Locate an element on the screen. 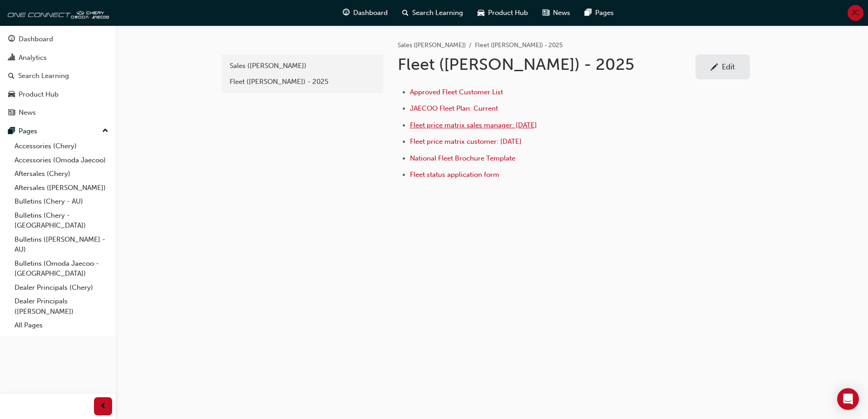 The image size is (868, 419). a: All Pages is located at coordinates (62, 325).